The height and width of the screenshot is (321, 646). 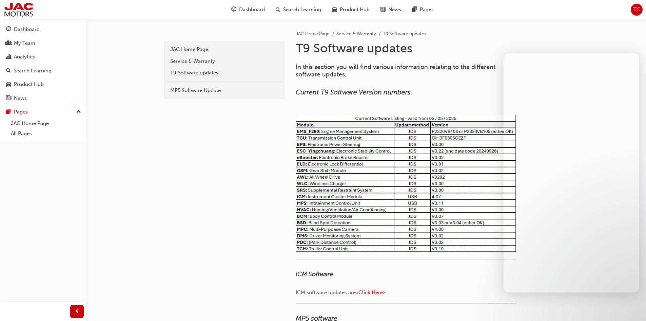 I want to click on span: Click Here>, so click(x=372, y=292).